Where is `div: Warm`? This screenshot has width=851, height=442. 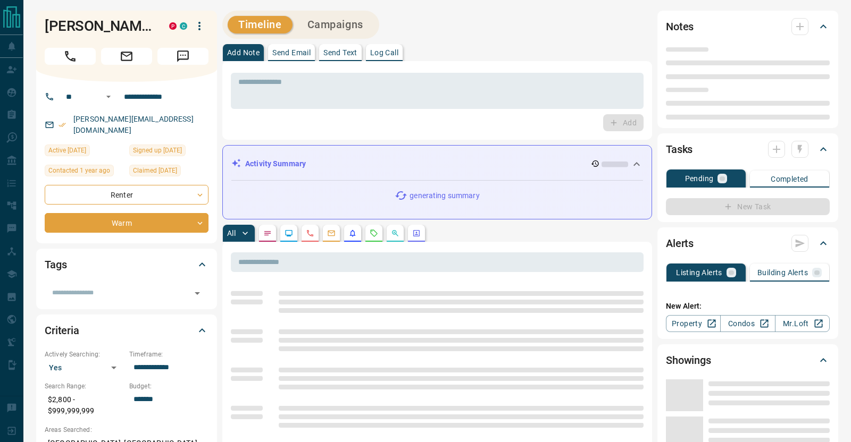
div: Warm is located at coordinates (127, 223).